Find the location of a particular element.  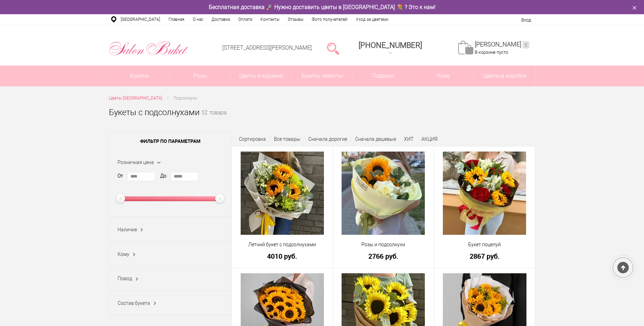

h1: Букеты с подсолнухами is located at coordinates (154, 113).